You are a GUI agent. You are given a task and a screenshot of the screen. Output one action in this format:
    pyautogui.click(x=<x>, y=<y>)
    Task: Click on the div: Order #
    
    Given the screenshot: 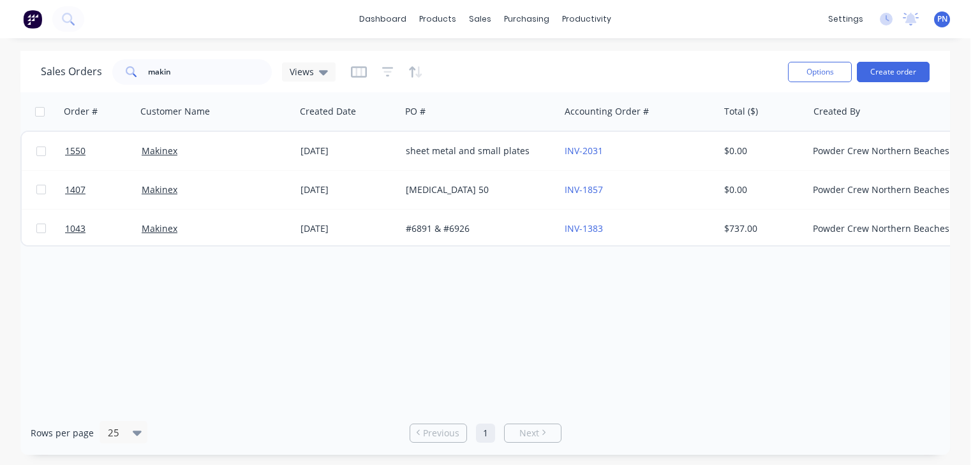 What is the action you would take?
    pyautogui.click(x=81, y=112)
    